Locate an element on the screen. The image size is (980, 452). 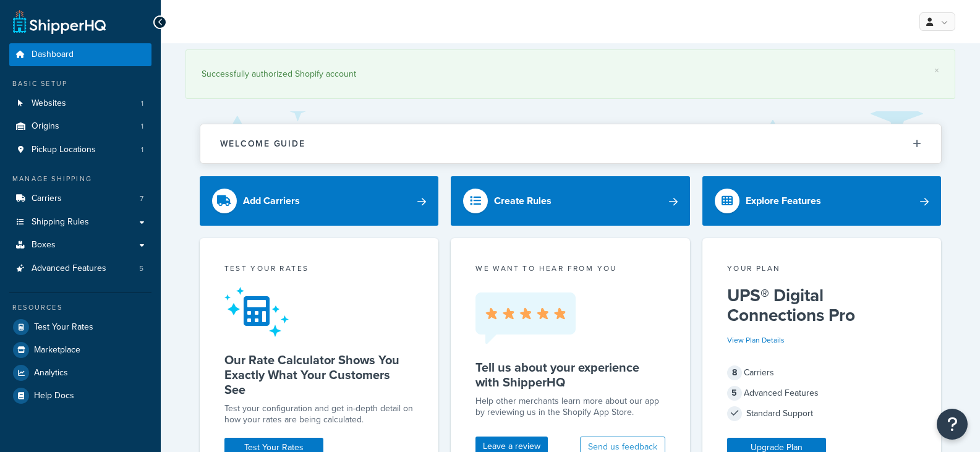
span: Advanced Features is located at coordinates (68, 269).